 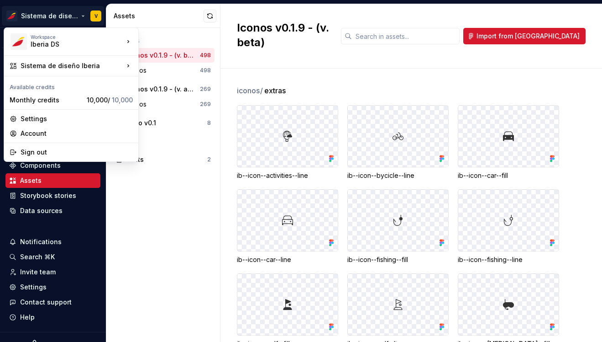 I want to click on span: 10,000, so click(x=122, y=100).